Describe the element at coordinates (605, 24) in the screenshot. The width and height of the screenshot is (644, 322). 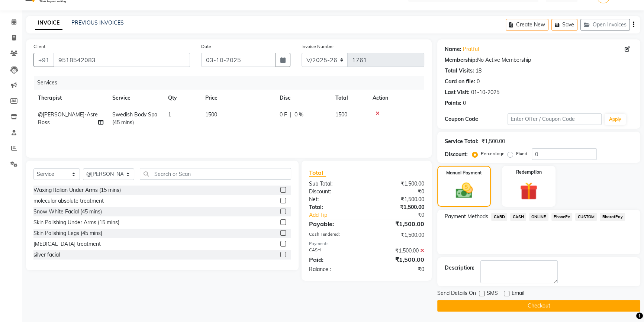
I see `button: Open Invoices` at that location.